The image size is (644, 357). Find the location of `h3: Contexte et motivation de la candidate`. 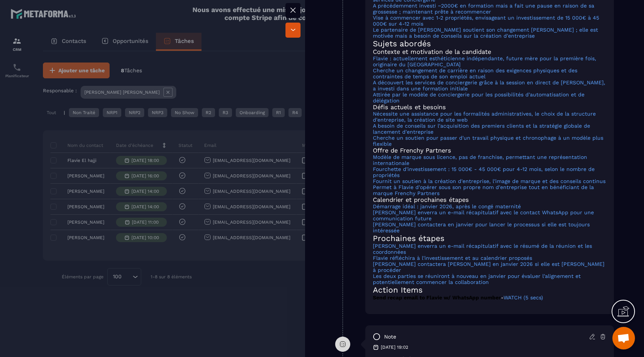

h3: Contexte et motivation de la candidate is located at coordinates (490, 51).